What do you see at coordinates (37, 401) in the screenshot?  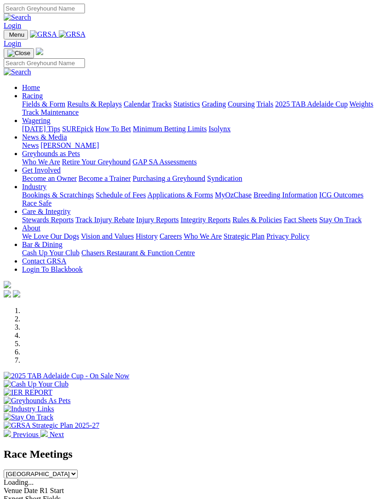 I see `img: Greyhounds As Pets` at bounding box center [37, 401].